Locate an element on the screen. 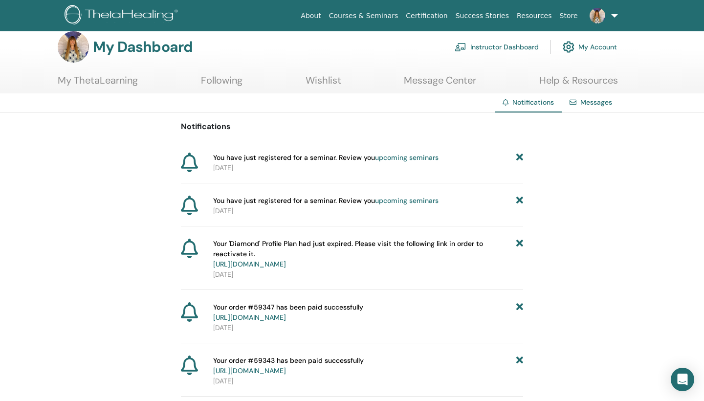  p: Notifications is located at coordinates (352, 127).